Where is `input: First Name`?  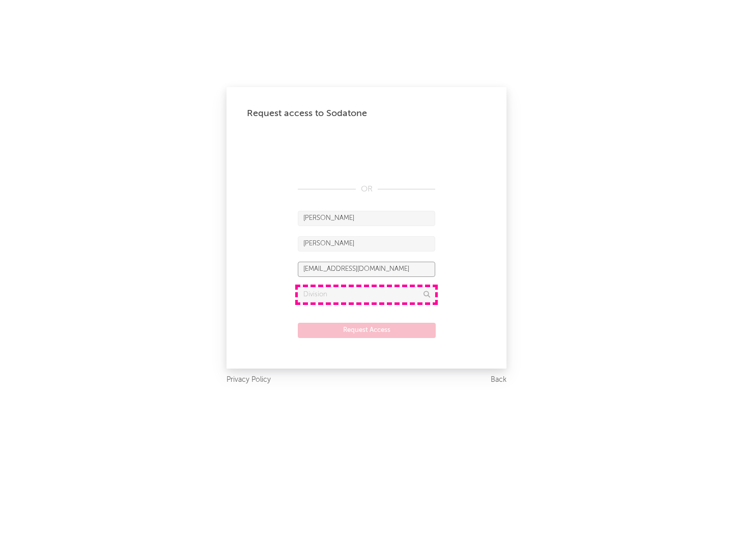 input: First Name is located at coordinates (366, 218).